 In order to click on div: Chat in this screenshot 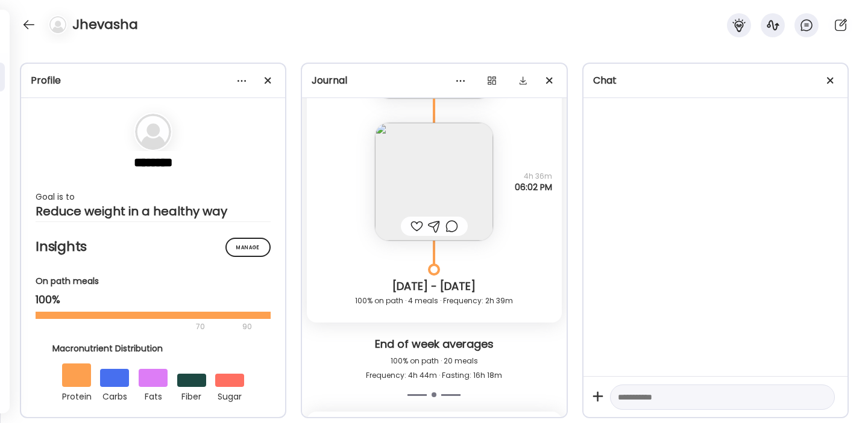, I will do `click(715, 81)`.